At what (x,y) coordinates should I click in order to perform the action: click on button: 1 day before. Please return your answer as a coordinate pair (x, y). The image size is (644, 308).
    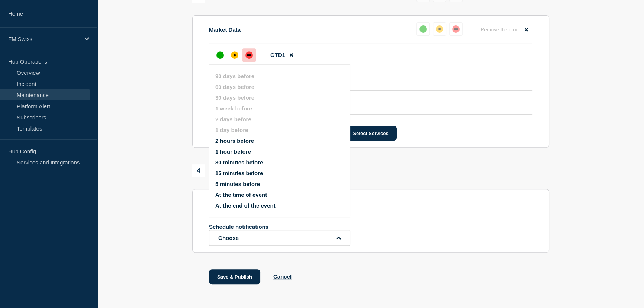
    Looking at the image, I should click on (232, 130).